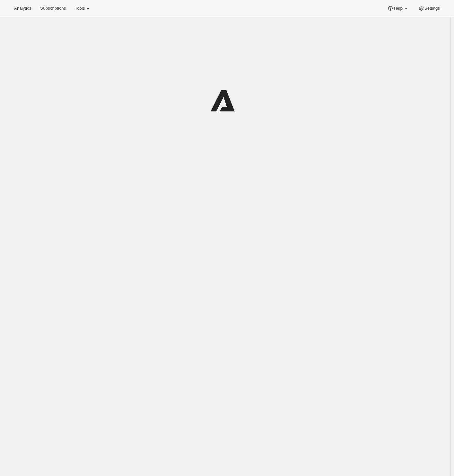 The image size is (454, 476). I want to click on span: Tools, so click(79, 8).